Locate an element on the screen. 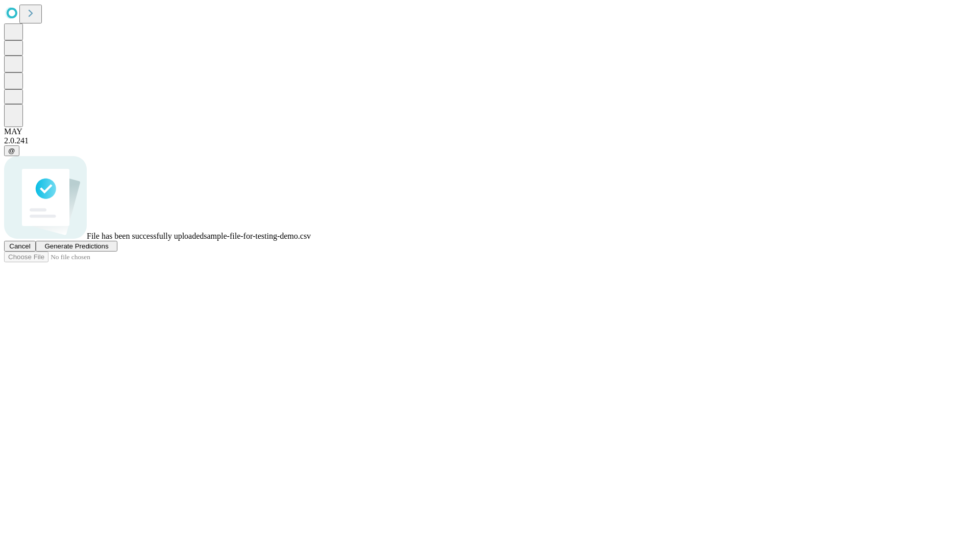 This screenshot has height=551, width=980. button: Generate Predictions is located at coordinates (77, 246).